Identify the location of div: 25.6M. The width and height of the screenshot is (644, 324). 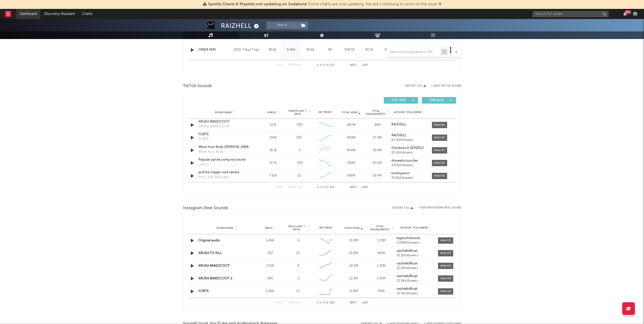
(353, 253).